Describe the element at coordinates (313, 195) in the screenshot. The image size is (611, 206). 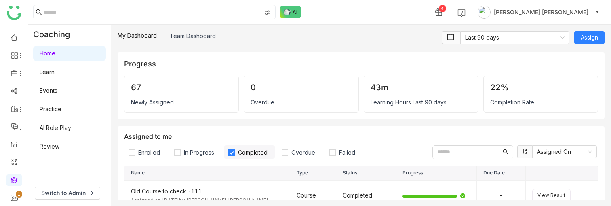
I see `div: Course` at that location.